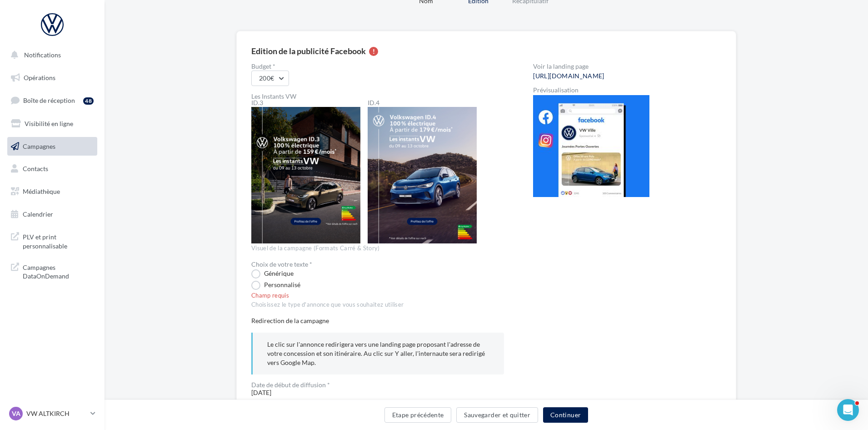 This screenshot has width=868, height=430. Describe the element at coordinates (52, 100) in the screenshot. I see `a: Boîte de réception48` at that location.